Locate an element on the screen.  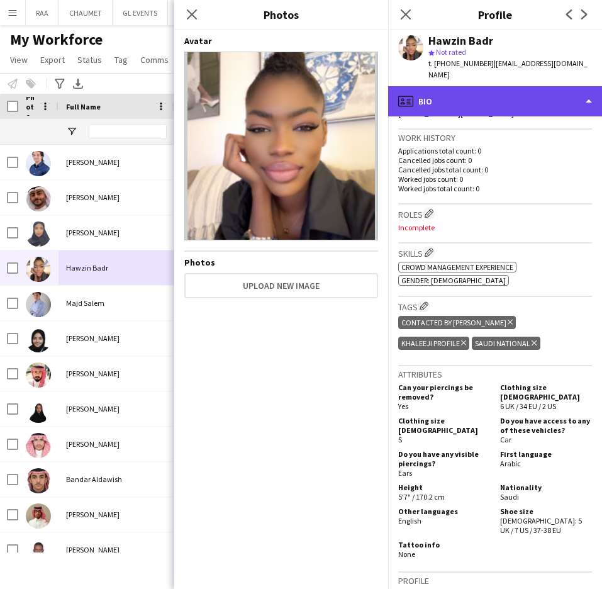
span: View is located at coordinates (19, 60).